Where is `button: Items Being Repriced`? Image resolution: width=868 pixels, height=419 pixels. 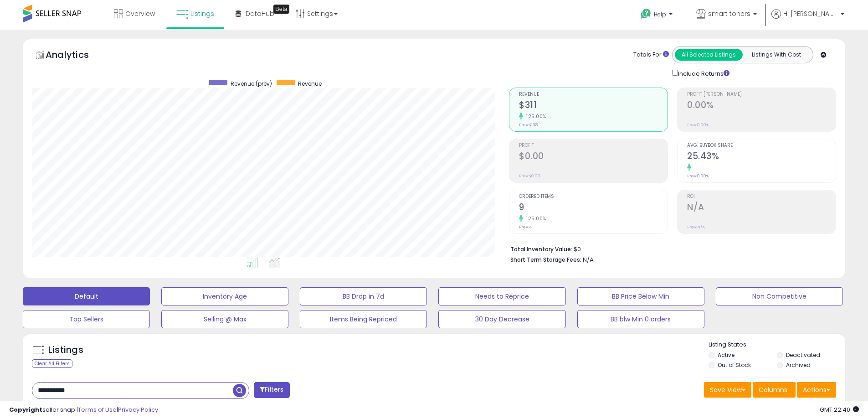 button: Items Being Repriced is located at coordinates (363, 319).